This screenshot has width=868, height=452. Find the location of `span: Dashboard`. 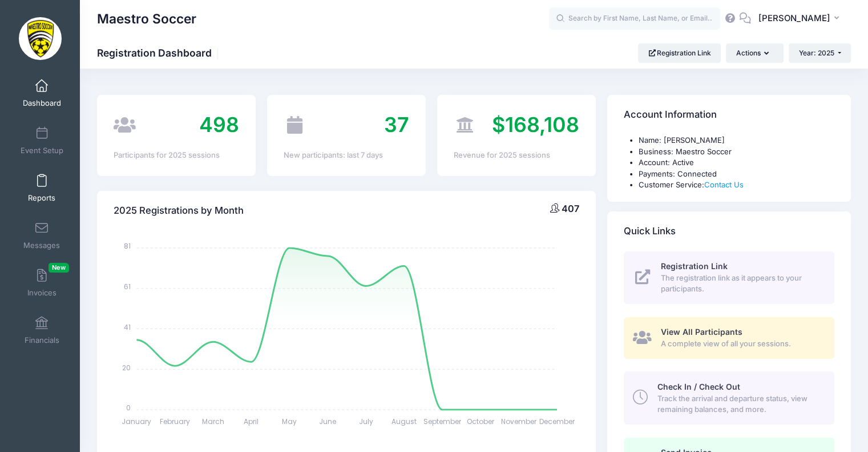

span: Dashboard is located at coordinates (41, 103).